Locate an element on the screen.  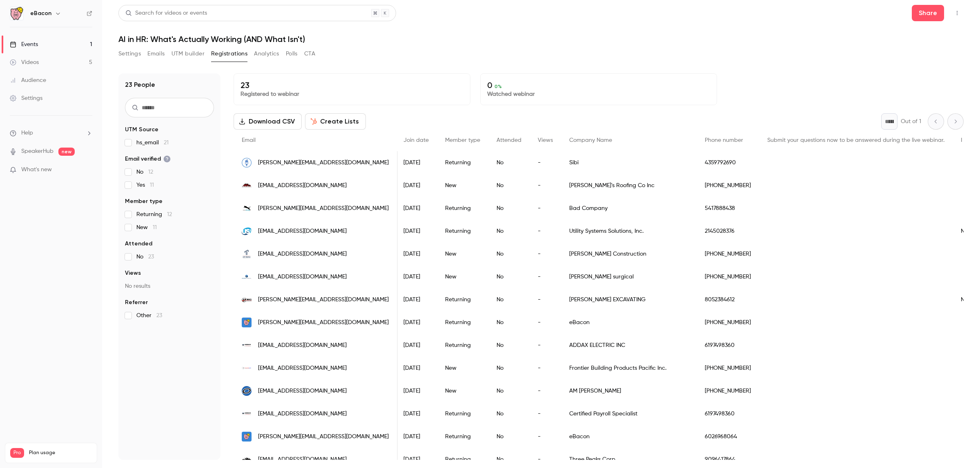
span: 0 % is located at coordinates (498, 86).